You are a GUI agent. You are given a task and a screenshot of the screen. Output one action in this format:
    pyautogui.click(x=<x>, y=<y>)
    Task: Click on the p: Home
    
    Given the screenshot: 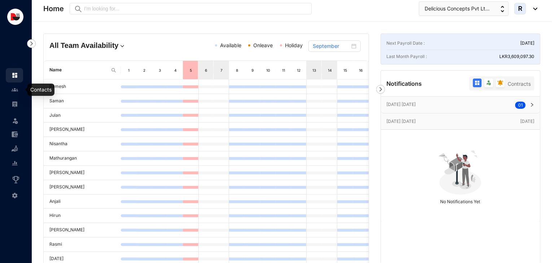 What is the action you would take?
    pyautogui.click(x=53, y=9)
    